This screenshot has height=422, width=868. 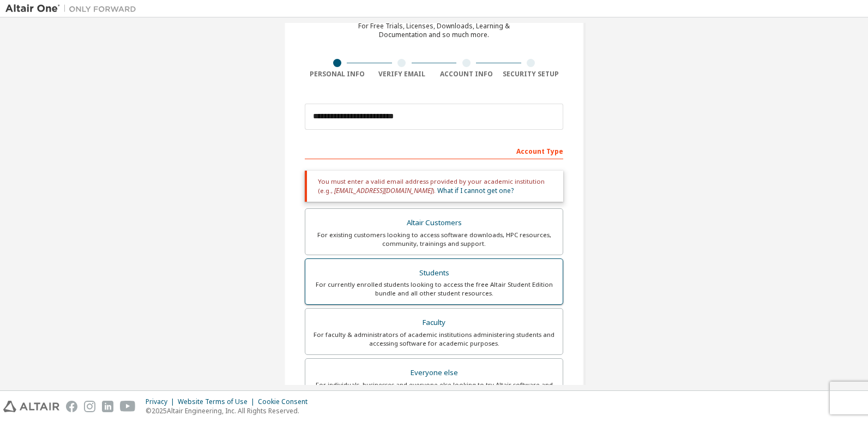 What do you see at coordinates (31, 406) in the screenshot?
I see `img: altair_logo.svg` at bounding box center [31, 406].